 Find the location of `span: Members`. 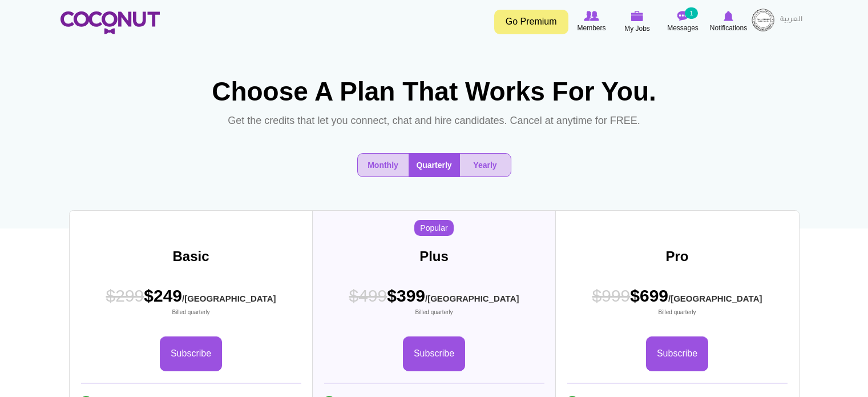

span: Members is located at coordinates (591, 28).